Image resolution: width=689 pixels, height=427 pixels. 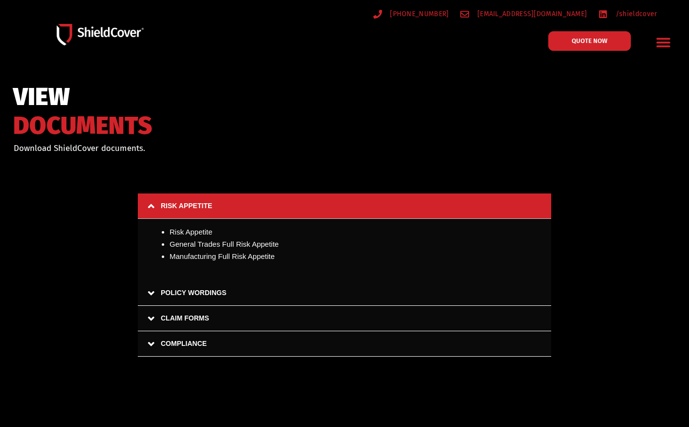 What do you see at coordinates (344, 319) in the screenshot?
I see `a: CLAIM FORMS` at bounding box center [344, 319].